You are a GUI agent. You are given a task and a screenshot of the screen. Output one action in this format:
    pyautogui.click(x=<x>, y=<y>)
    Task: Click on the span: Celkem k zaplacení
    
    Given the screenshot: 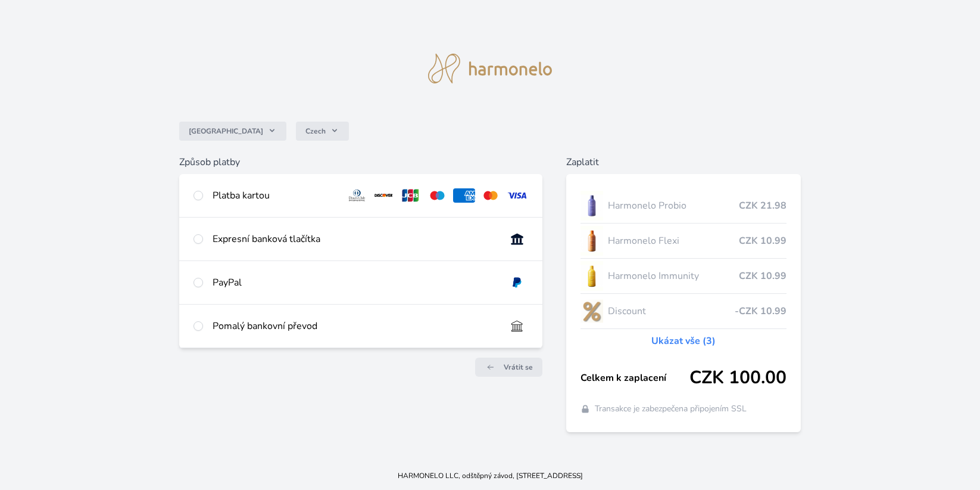 What is the action you would take?
    pyautogui.click(x=635, y=378)
    